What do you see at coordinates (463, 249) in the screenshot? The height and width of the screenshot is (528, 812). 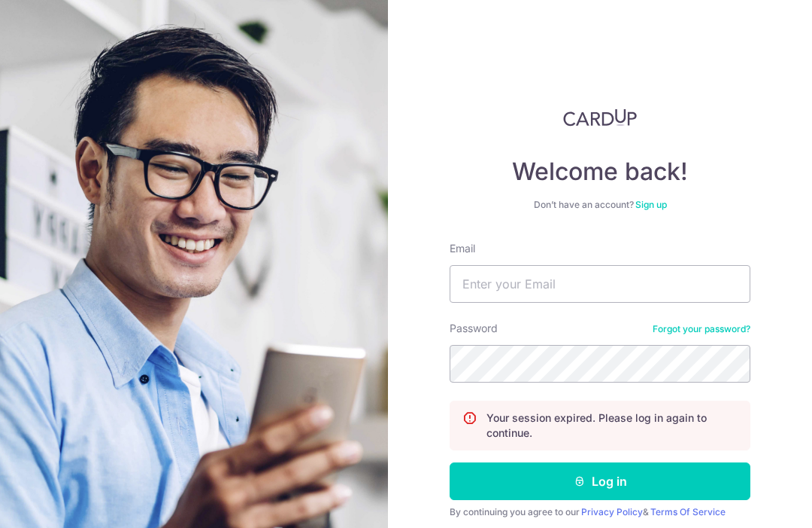 I see `label: Email` at bounding box center [463, 249].